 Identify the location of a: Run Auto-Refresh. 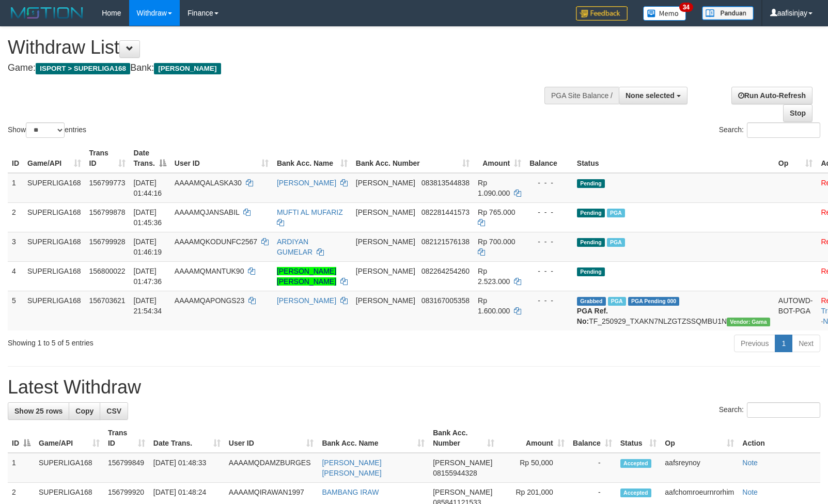
(772, 96).